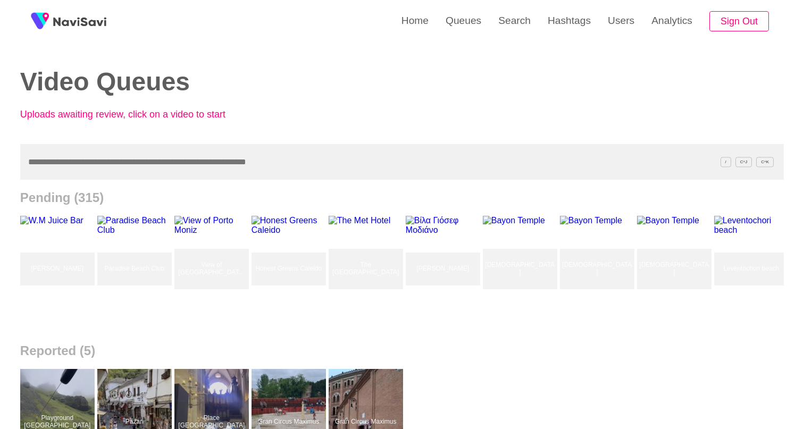 This screenshot has width=804, height=429. Describe the element at coordinates (203, 82) in the screenshot. I see `h2: Video Queues` at that location.